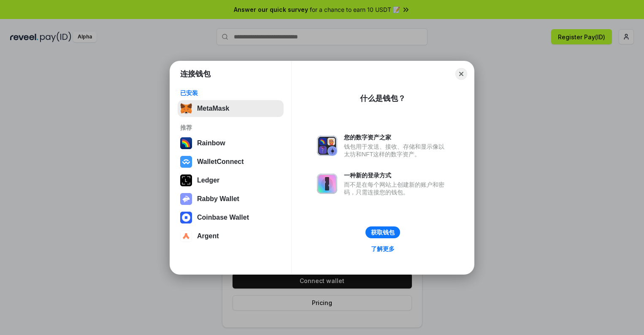  I want to click on button: MetaMask, so click(230, 108).